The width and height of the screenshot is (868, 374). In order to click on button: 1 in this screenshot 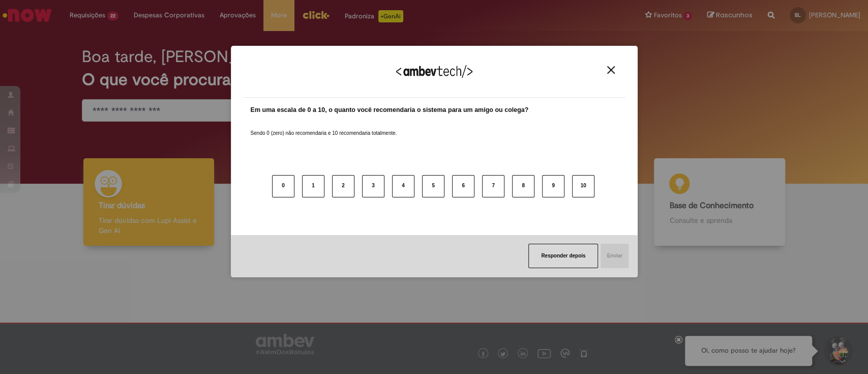, I will do `click(313, 186)`.